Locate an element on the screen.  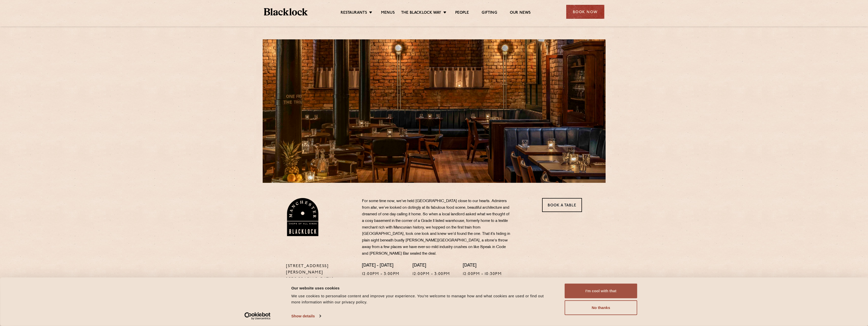
a: Book a Table is located at coordinates (562, 205).